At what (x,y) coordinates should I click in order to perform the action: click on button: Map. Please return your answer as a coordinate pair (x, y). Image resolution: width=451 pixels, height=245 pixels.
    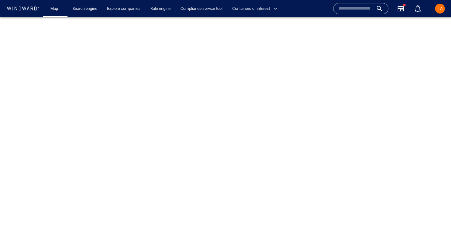
    Looking at the image, I should click on (55, 9).